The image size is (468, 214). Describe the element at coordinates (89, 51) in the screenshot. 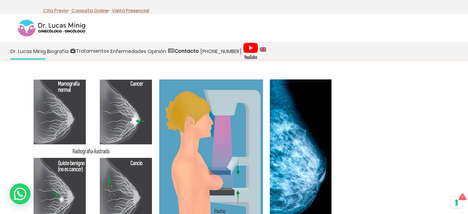

I see `a: Tratamientos` at that location.